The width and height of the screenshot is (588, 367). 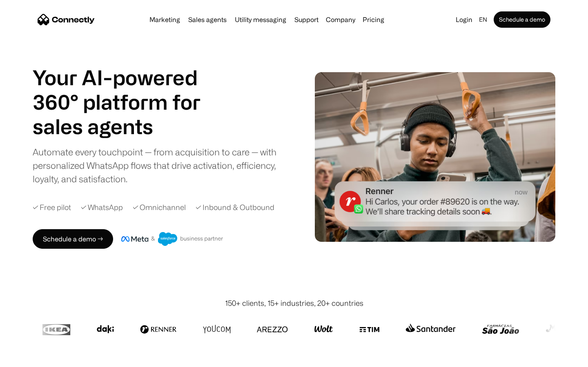 What do you see at coordinates (172, 239) in the screenshot?
I see `img: Meta and Salesforce business partner badge.` at bounding box center [172, 239].